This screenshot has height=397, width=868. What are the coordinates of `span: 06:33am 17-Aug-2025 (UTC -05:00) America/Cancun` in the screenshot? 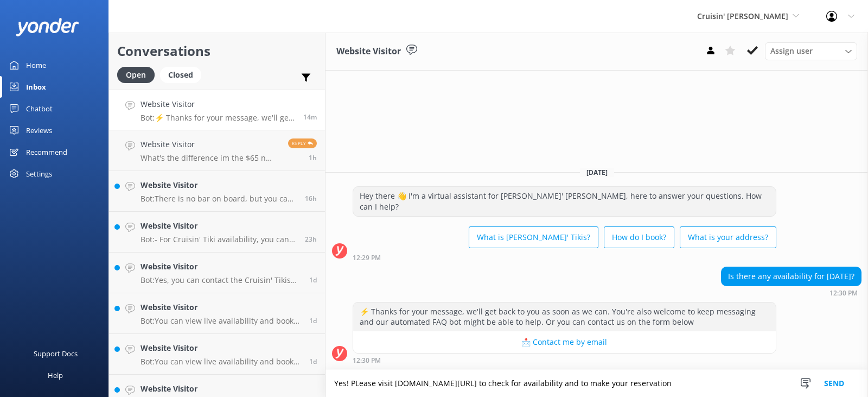 It's located at (313, 361).